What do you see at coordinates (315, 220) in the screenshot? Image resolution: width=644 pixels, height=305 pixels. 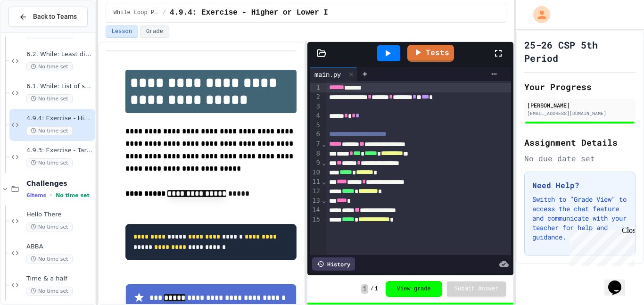 I see `div: 15` at bounding box center [315, 220].